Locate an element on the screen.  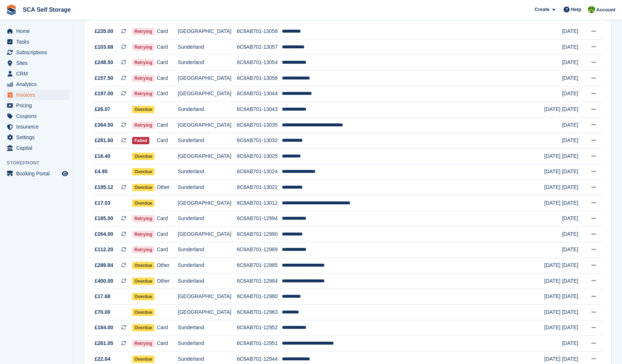
span: £289.84 is located at coordinates (104, 265).